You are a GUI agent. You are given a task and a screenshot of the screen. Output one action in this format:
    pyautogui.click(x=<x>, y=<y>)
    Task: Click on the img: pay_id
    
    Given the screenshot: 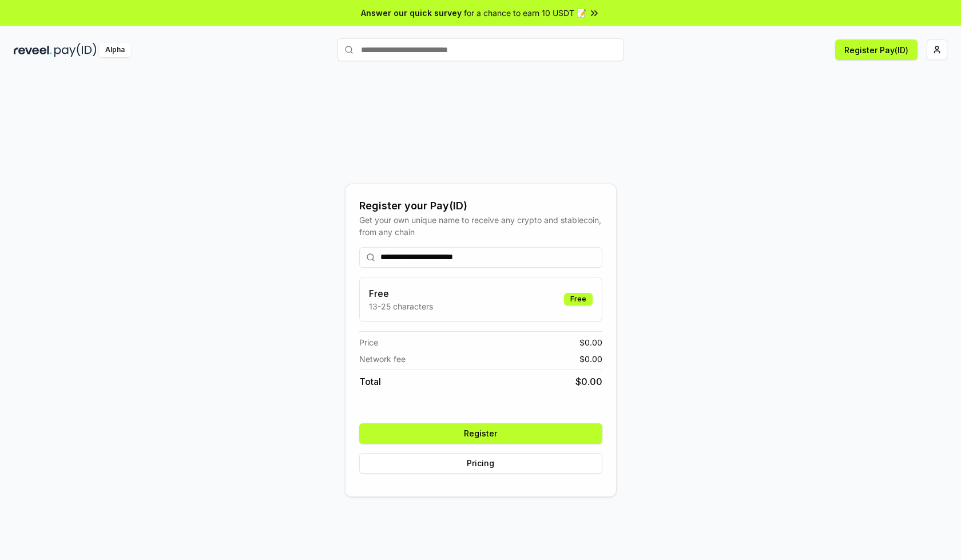 What is the action you would take?
    pyautogui.click(x=75, y=49)
    